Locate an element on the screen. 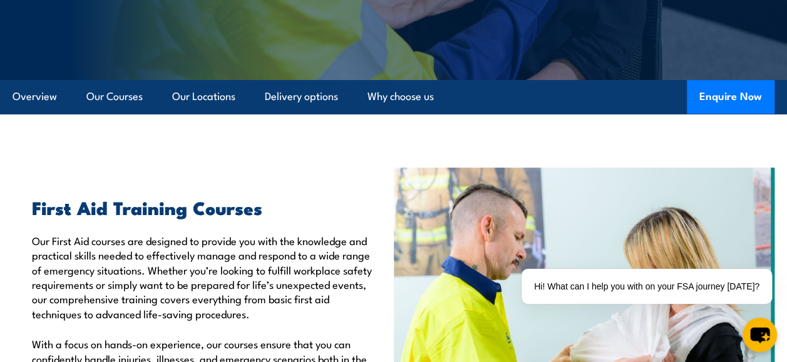  h2: First Aid Training Courses is located at coordinates (203, 207).